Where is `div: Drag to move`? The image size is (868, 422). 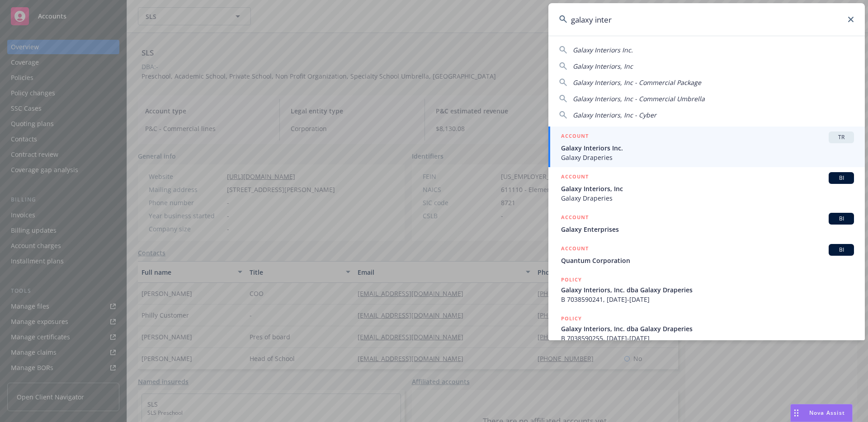 div: Drag to move is located at coordinates (796, 413).